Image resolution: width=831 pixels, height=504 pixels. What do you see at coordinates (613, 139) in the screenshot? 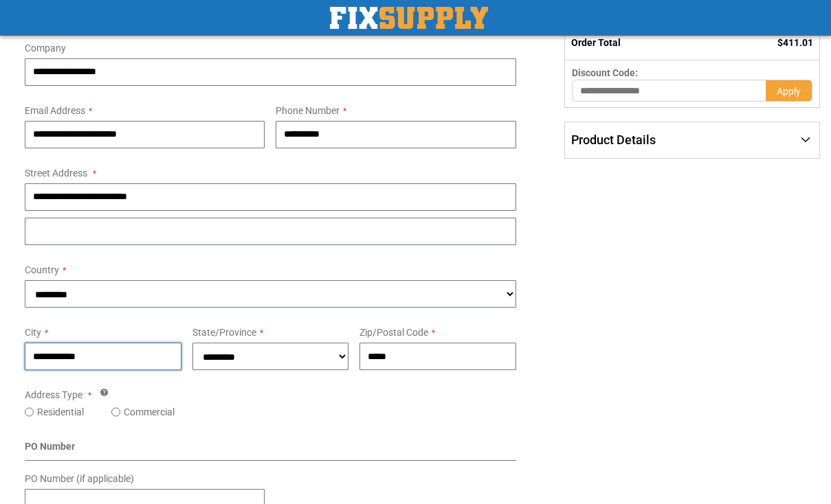
I see `span: Product Details` at bounding box center [613, 139].